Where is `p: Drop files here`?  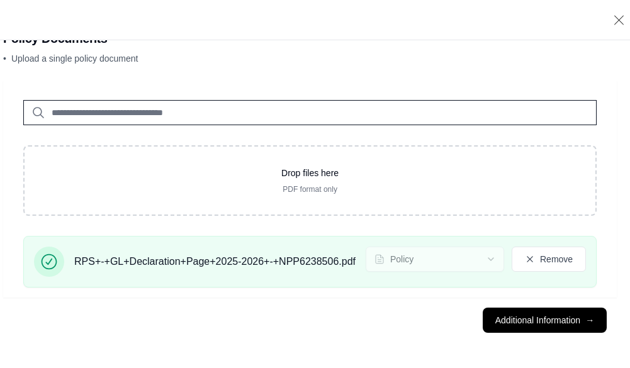 p: Drop files here is located at coordinates (310, 173).